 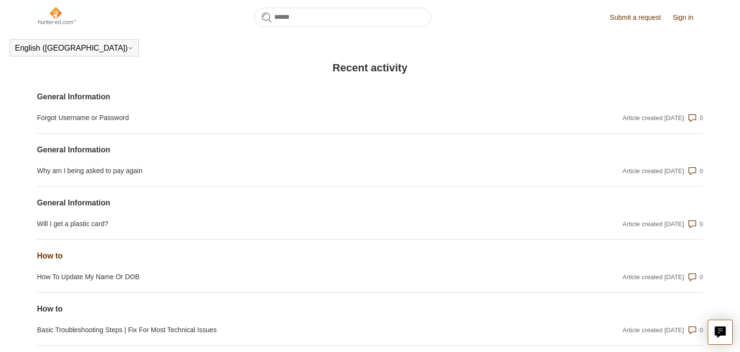 What do you see at coordinates (720, 332) in the screenshot?
I see `button: Live chat` at bounding box center [720, 332].